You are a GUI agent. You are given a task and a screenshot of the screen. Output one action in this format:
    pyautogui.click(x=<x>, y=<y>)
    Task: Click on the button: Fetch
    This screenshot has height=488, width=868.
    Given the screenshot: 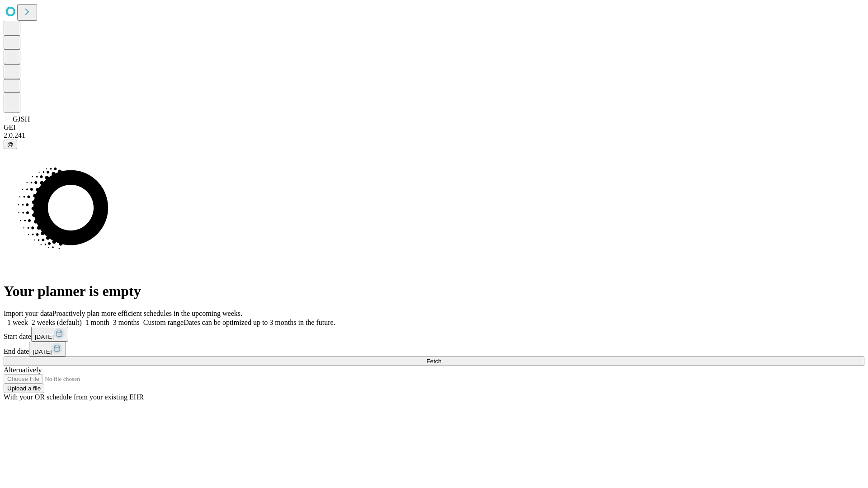 What is the action you would take?
    pyautogui.click(x=434, y=360)
    